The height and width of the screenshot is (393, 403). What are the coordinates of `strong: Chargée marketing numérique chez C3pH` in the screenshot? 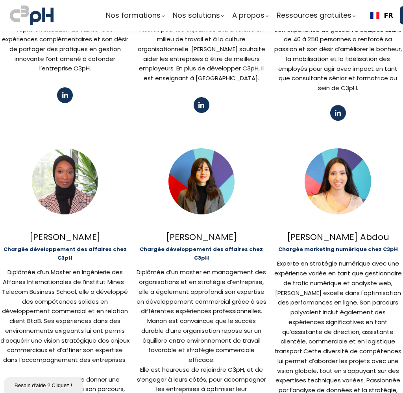 It's located at (338, 249).